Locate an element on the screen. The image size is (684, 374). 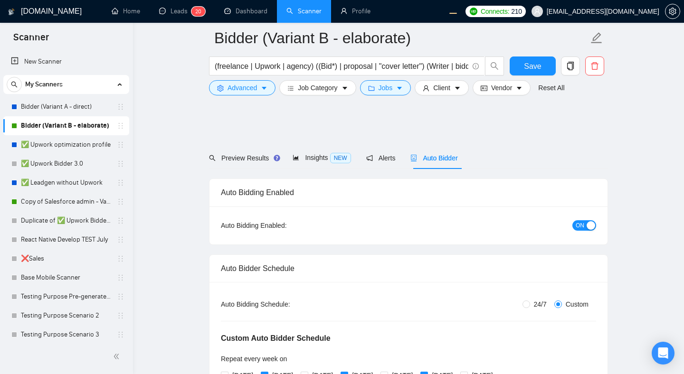
button: userClientcaret-down is located at coordinates (442, 88).